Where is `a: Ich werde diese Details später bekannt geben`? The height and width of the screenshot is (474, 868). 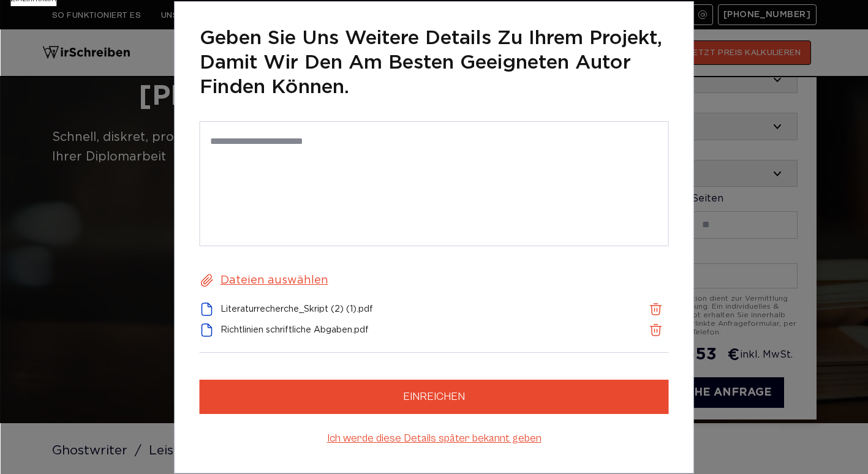
a: Ich werde diese Details später bekannt geben is located at coordinates (434, 438).